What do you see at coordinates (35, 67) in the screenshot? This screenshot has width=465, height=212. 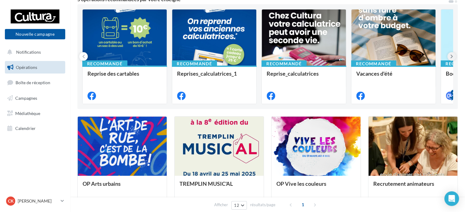 I see `a: Opérations` at bounding box center [35, 67].